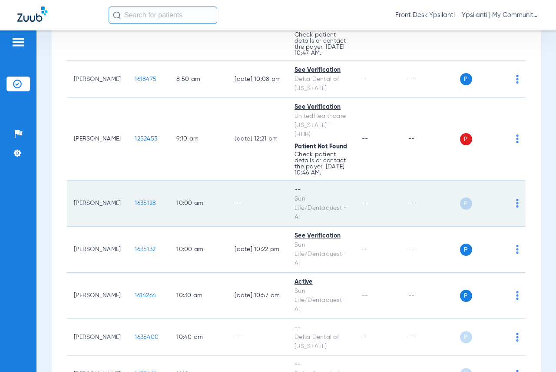 Image resolution: width=556 pixels, height=372 pixels. Describe the element at coordinates (32, 14) in the screenshot. I see `img: Zuub Logo` at that location.